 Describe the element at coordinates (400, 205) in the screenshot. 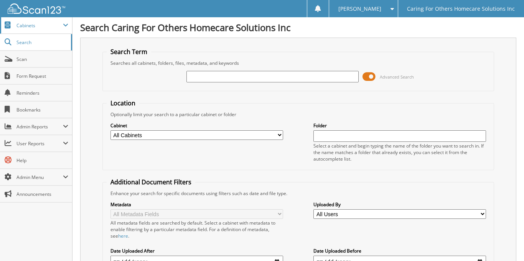

I see `label: Uploaded By` at that location.